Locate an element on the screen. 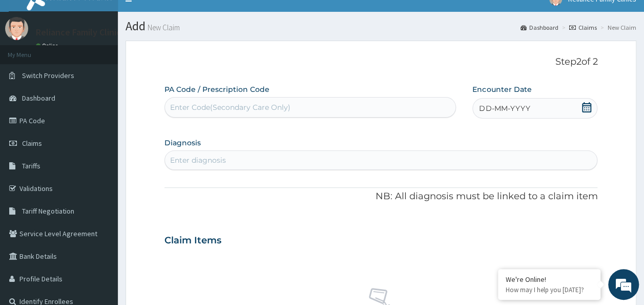 The width and height of the screenshot is (644, 305). div: Minimize live chat window is located at coordinates (181, 18).